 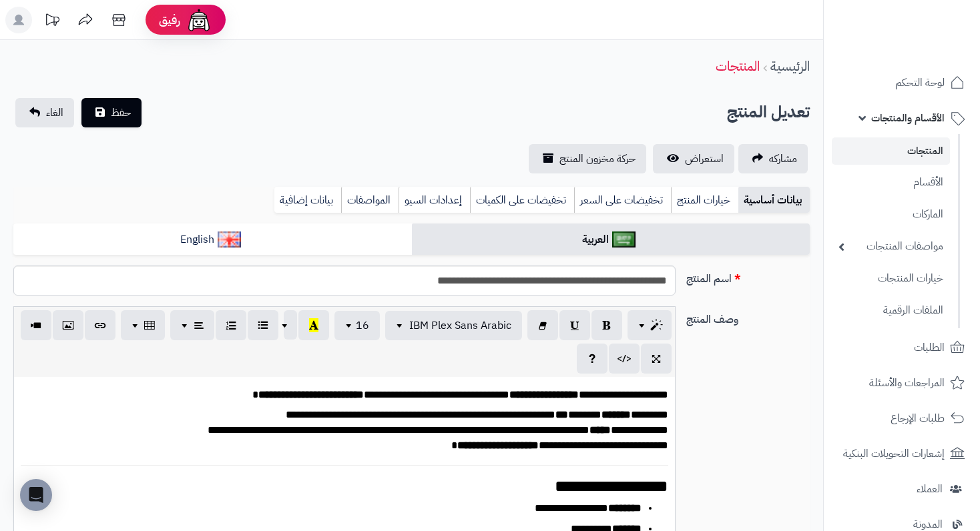 What do you see at coordinates (894, 454) in the screenshot?
I see `span: إشعارات التحويلات البنكية` at bounding box center [894, 454].